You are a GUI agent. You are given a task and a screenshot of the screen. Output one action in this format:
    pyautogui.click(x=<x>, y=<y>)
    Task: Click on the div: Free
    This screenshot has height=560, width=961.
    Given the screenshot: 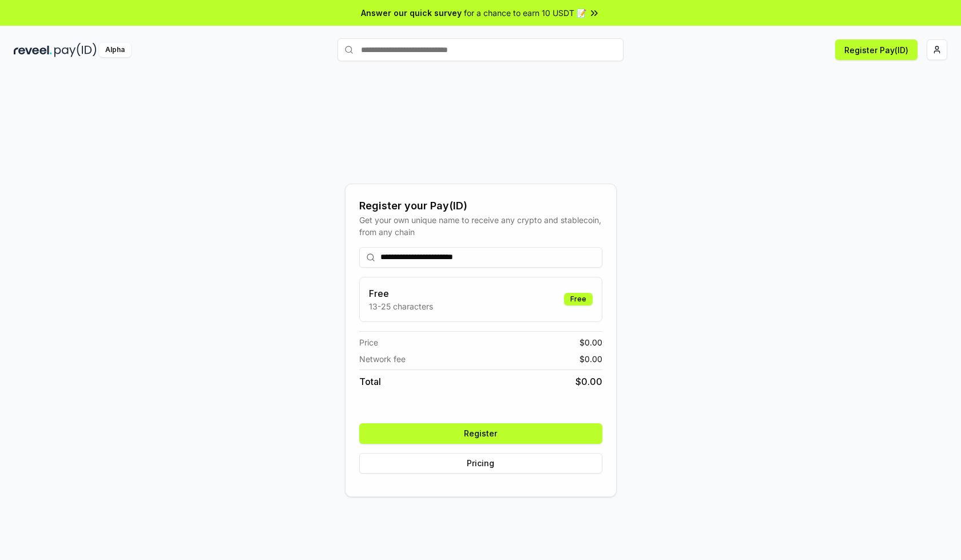 What is the action you would take?
    pyautogui.click(x=578, y=299)
    